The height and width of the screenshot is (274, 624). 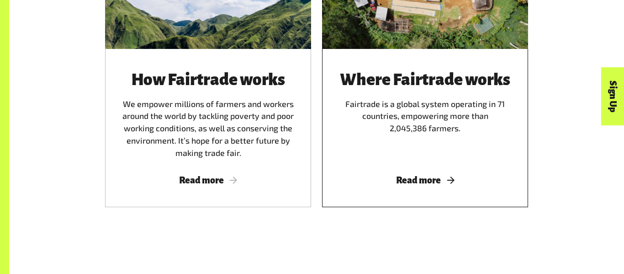 What do you see at coordinates (208, 80) in the screenshot?
I see `h3: How Fairtrade works` at bounding box center [208, 80].